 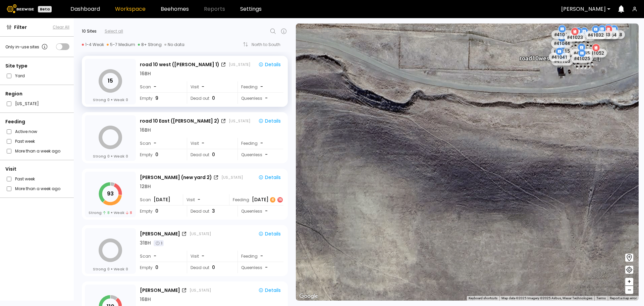 I want to click on div: 31 BH, so click(x=145, y=243).